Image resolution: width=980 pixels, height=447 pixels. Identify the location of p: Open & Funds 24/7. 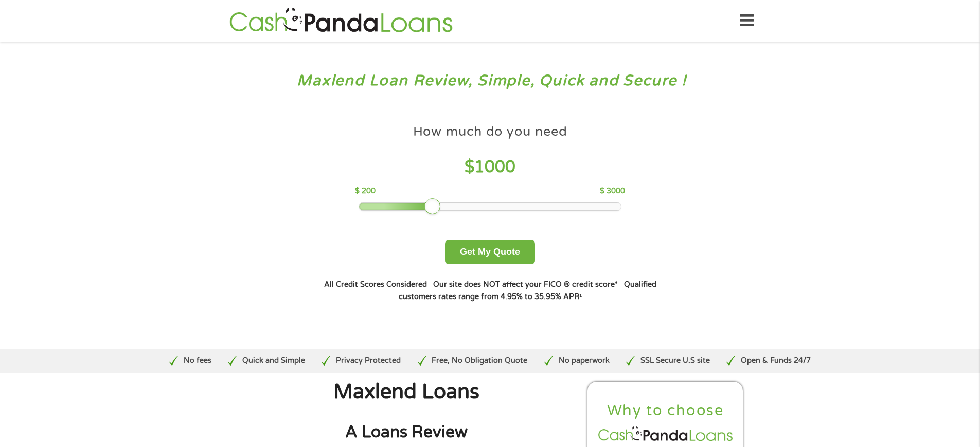
(775, 361).